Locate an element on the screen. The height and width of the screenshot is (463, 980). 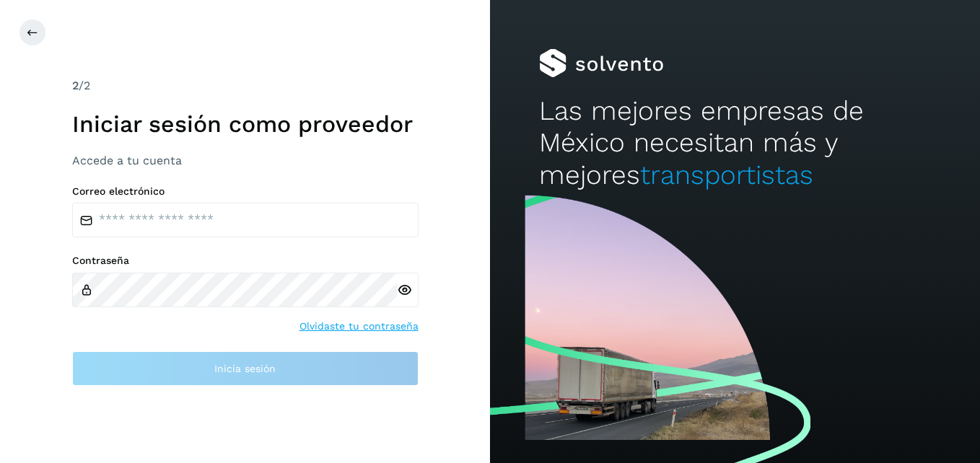
h2: Las mejores empresas de México necesitan más y mejores is located at coordinates (734, 143).